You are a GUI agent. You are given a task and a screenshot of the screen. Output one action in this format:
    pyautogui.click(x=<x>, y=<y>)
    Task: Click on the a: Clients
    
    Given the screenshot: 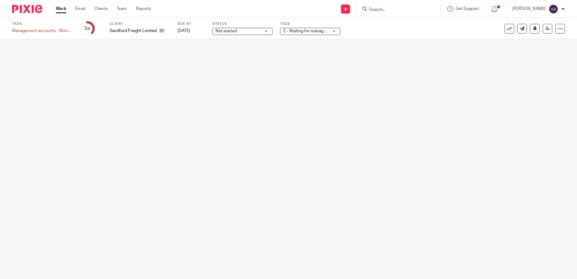 What is the action you would take?
    pyautogui.click(x=101, y=9)
    